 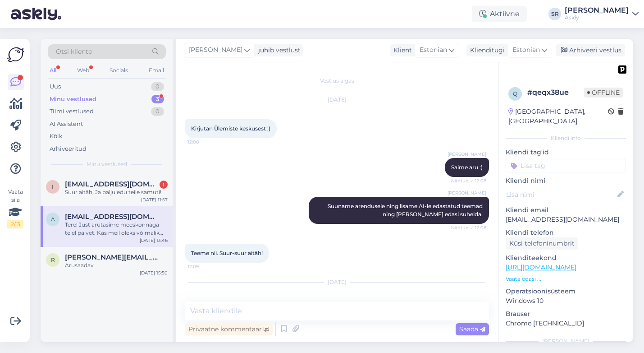 I want to click on p: Klienditeekond, so click(x=566, y=258).